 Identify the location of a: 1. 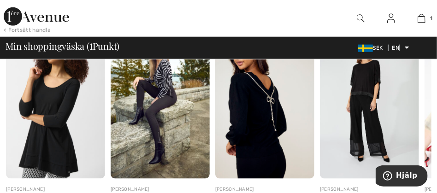
(422, 18).